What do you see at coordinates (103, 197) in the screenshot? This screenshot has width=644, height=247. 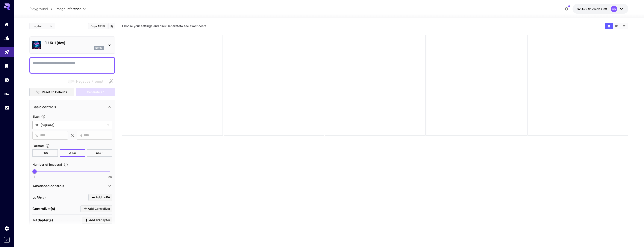 I see `span: Add LoRA` at bounding box center [103, 197].